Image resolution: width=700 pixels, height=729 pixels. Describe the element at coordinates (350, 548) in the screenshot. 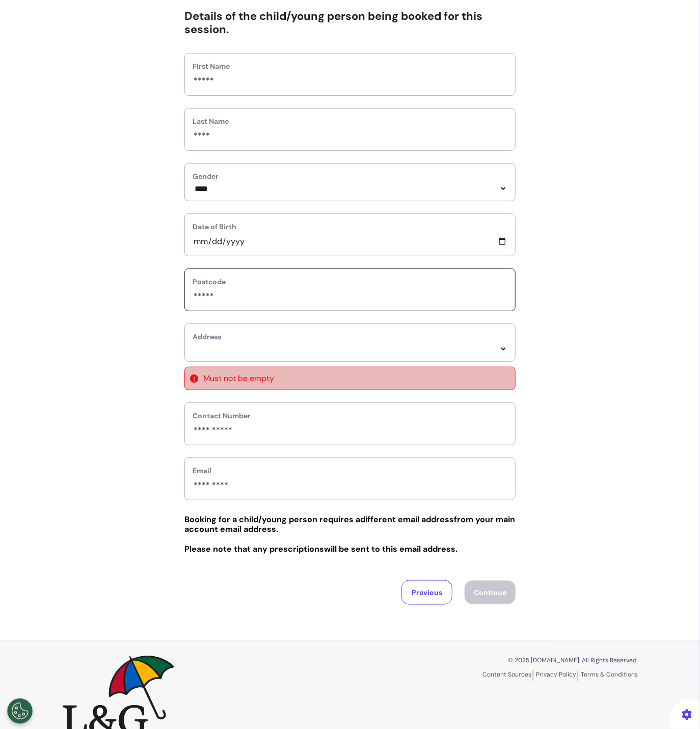

I see `h3: Please note that any prescriptions` at that location.